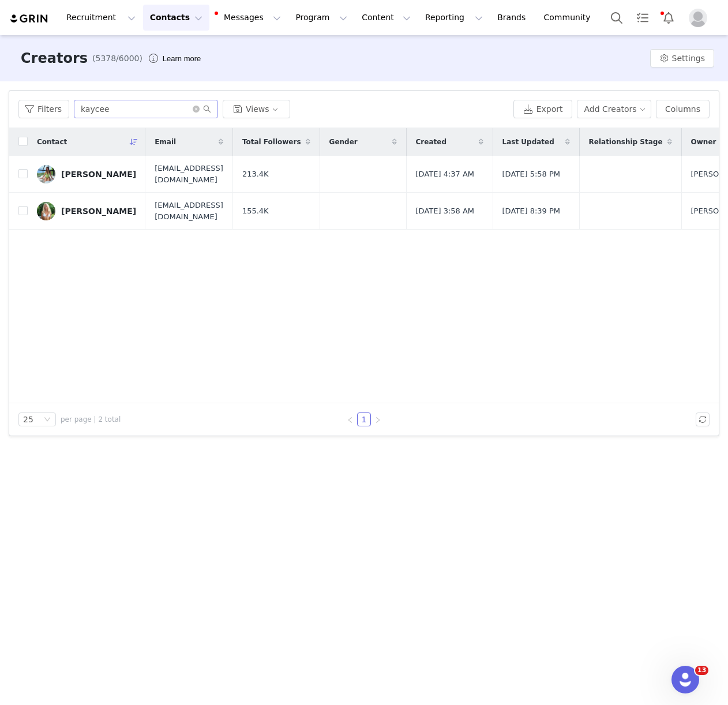  I want to click on button: Filters, so click(44, 109).